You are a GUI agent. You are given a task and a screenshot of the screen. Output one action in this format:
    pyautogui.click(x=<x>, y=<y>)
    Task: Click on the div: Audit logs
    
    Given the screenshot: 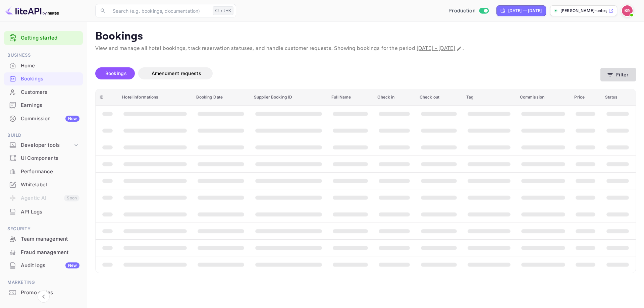 What is the action you would take?
    pyautogui.click(x=50, y=265)
    